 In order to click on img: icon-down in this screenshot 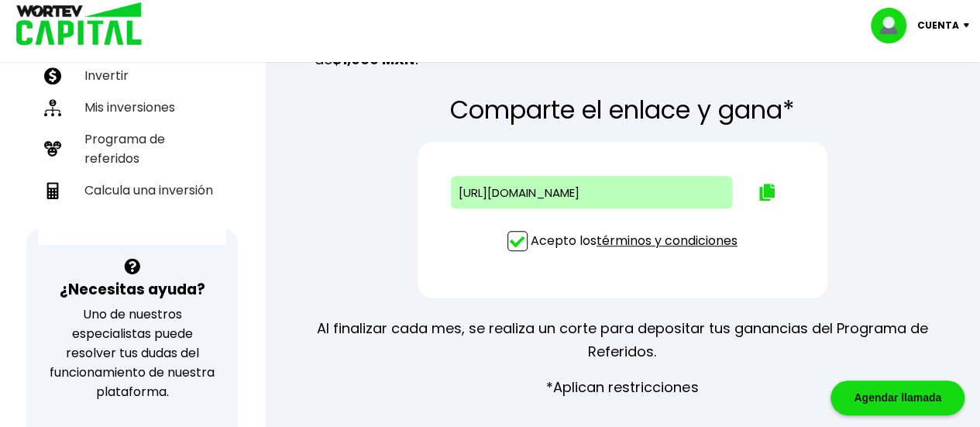, I will do `click(969, 26)`.